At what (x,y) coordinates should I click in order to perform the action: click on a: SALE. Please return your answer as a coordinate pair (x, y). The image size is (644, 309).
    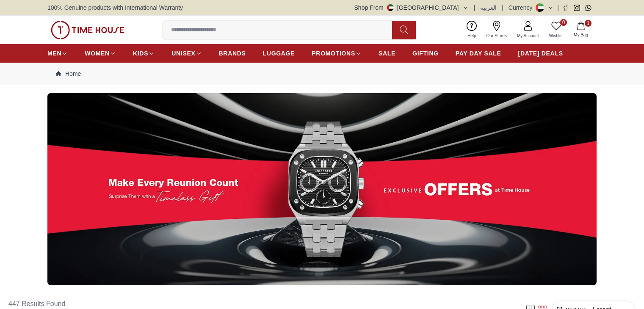
    Looking at the image, I should click on (387, 53).